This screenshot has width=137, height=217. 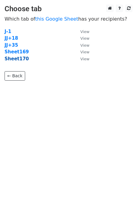 What do you see at coordinates (8, 31) in the screenshot?
I see `strong: J-1` at bounding box center [8, 31].